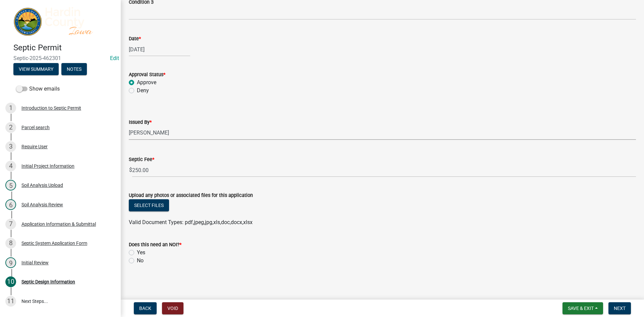 This screenshot has height=317, width=644. What do you see at coordinates (149, 206) in the screenshot?
I see `button: Select files` at bounding box center [149, 206].